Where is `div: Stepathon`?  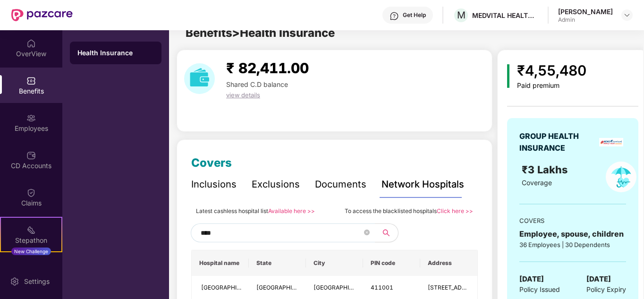
div: Stepathon is located at coordinates (31, 241).